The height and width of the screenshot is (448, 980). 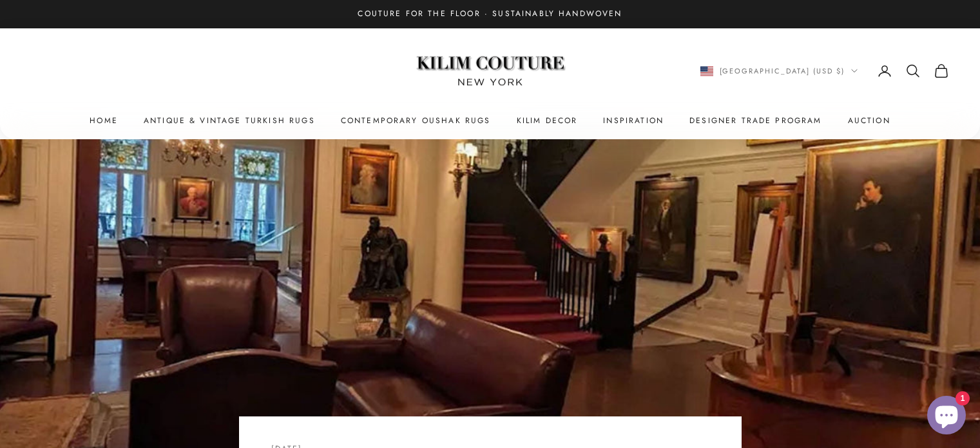 I want to click on nav: Primary navigation, so click(x=490, y=120).